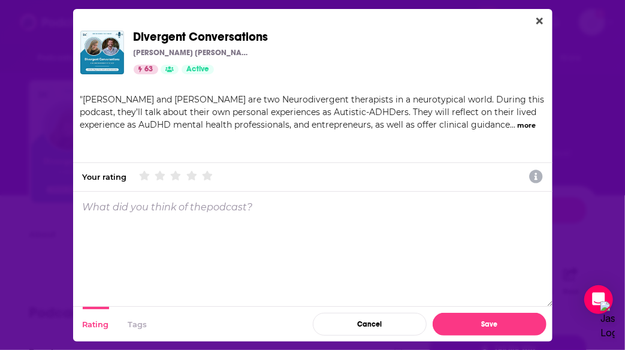 Image resolution: width=625 pixels, height=350 pixels. I want to click on button: Cancel, so click(369, 324).